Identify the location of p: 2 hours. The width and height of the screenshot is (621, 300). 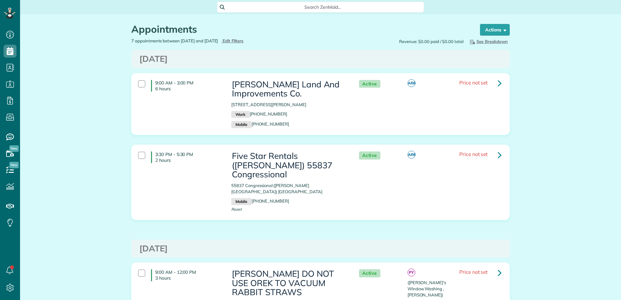
(188, 160).